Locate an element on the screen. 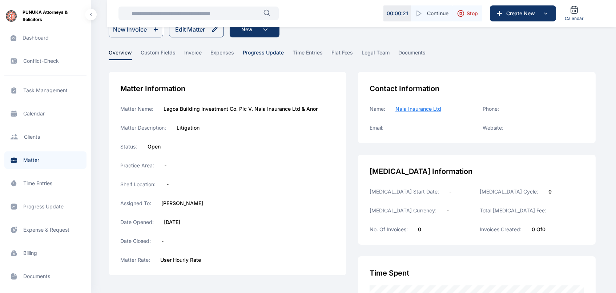 This screenshot has height=293, width=616. label: Name: is located at coordinates (377, 109).